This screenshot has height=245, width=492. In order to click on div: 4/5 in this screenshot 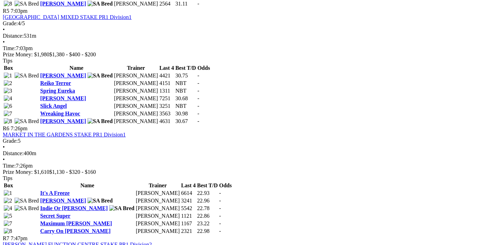, I will do `click(246, 24)`.